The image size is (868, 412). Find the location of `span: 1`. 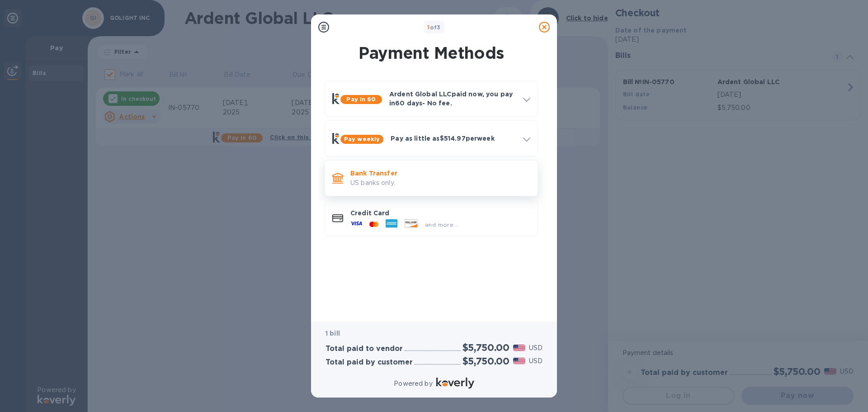

span: 1 is located at coordinates (428, 27).